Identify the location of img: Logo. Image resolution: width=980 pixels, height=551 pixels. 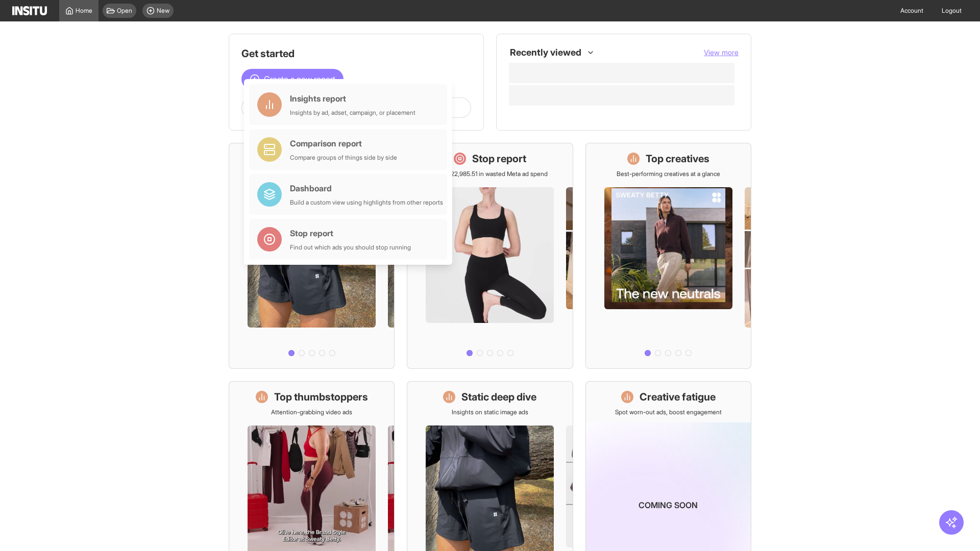
(29, 11).